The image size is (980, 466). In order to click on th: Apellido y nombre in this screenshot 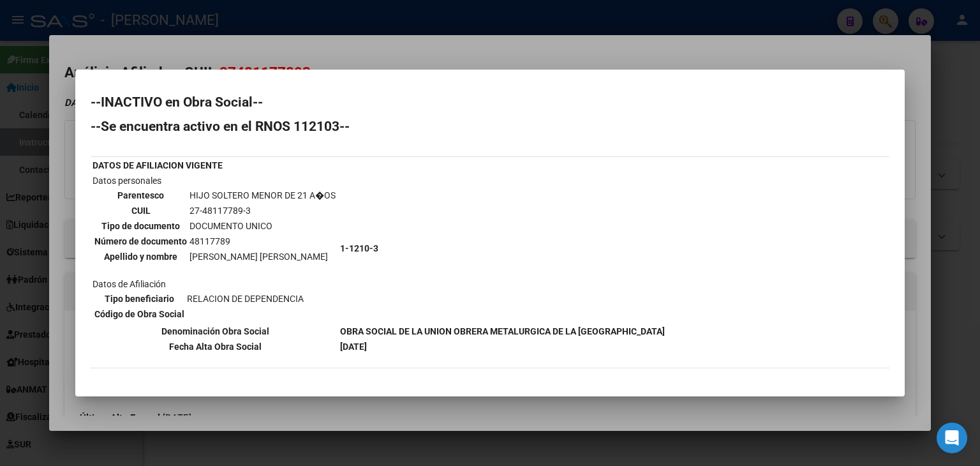, I will do `click(140, 257)`.